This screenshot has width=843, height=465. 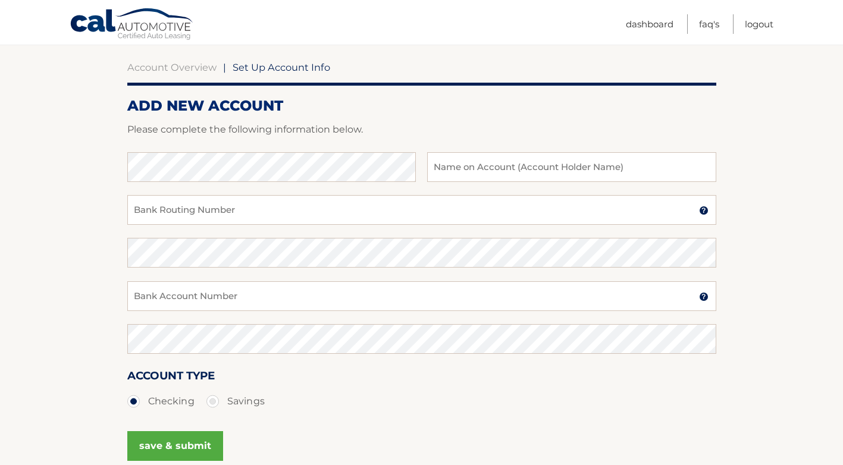 I want to click on button: save & submit, so click(x=175, y=446).